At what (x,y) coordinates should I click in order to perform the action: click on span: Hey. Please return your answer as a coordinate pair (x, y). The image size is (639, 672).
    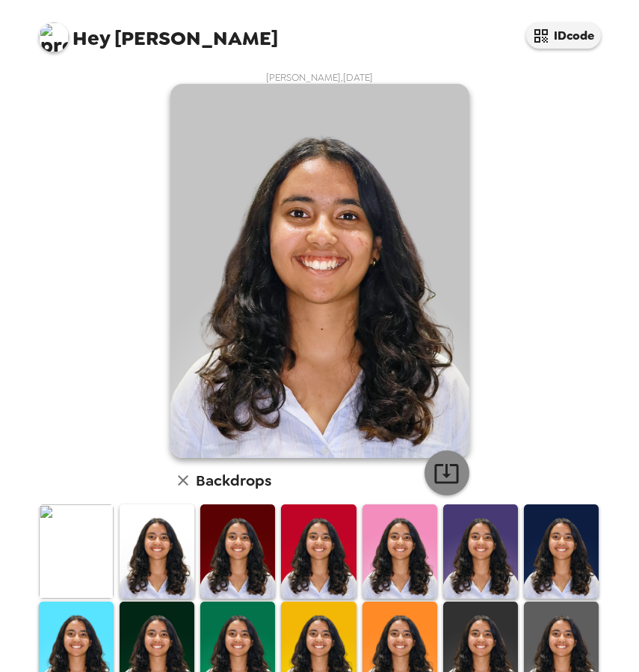
    Looking at the image, I should click on (92, 38).